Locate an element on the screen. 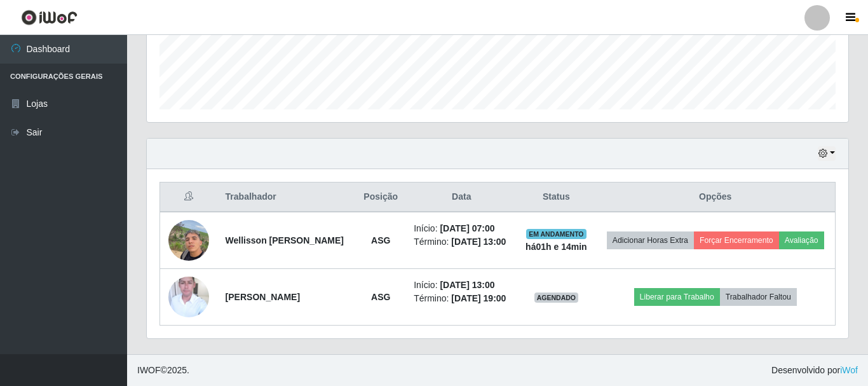 This screenshot has height=386, width=868. button: Liberar para Trabalho is located at coordinates (676, 297).